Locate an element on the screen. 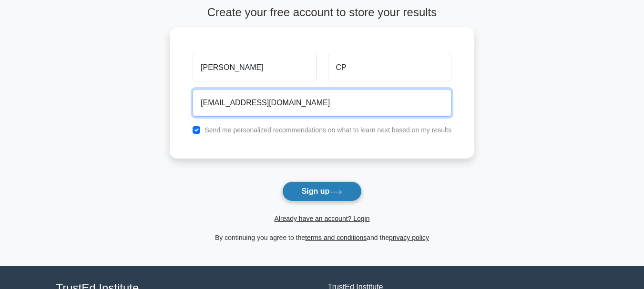 The height and width of the screenshot is (289, 644). input: Last name is located at coordinates (389, 68).